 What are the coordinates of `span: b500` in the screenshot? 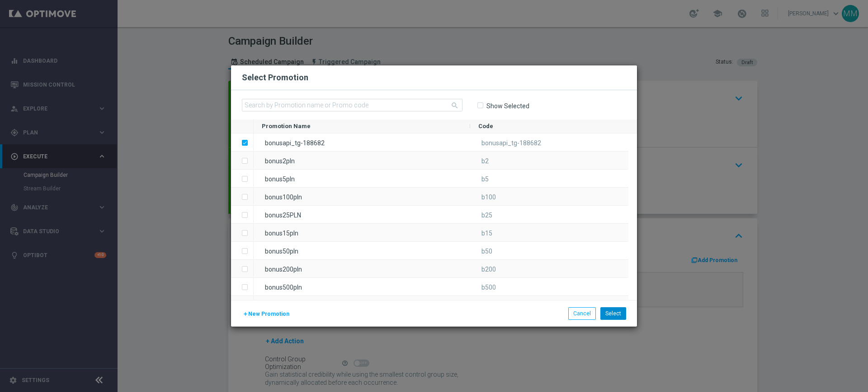 It's located at (489, 288).